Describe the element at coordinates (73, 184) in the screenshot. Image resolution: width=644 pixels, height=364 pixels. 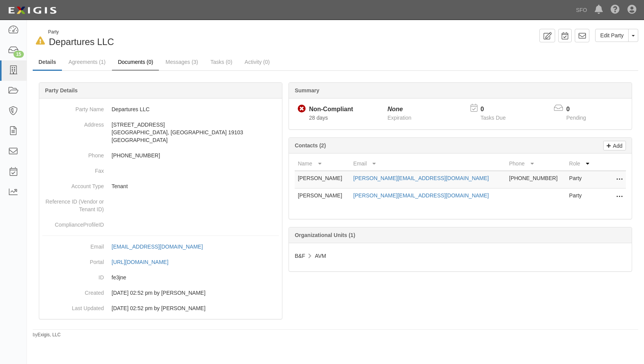
I see `dt: Account Type` at that location.